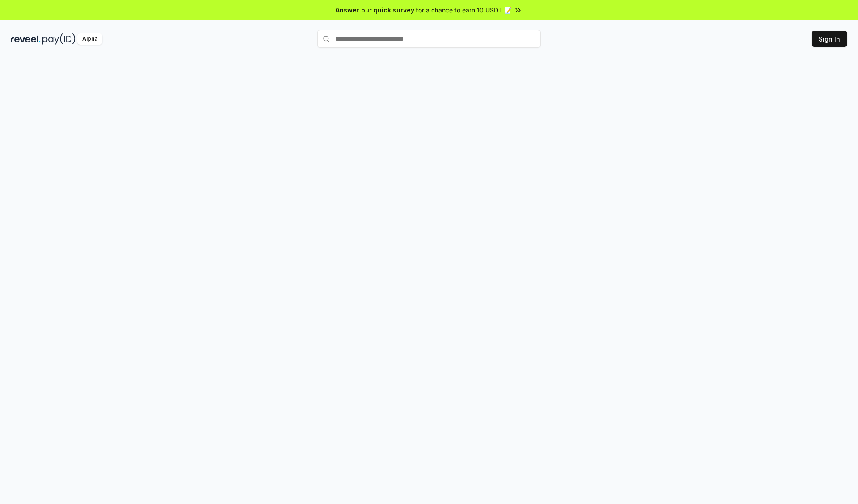  I want to click on span: Answer our quick survey, so click(375, 10).